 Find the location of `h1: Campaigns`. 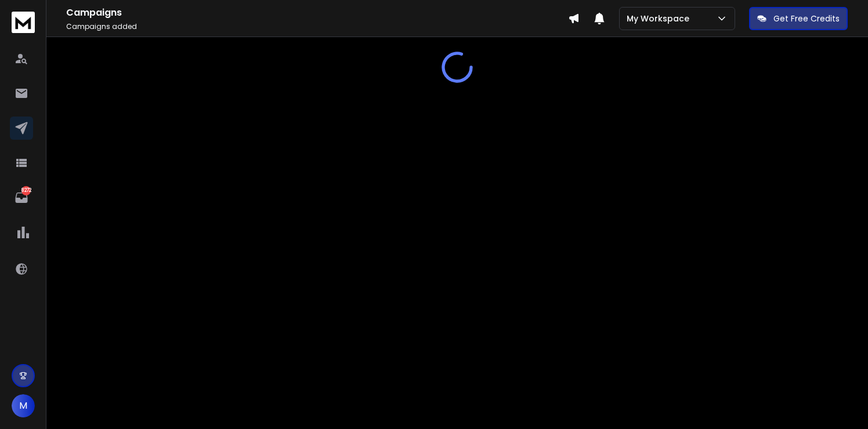

h1: Campaigns is located at coordinates (316, 13).